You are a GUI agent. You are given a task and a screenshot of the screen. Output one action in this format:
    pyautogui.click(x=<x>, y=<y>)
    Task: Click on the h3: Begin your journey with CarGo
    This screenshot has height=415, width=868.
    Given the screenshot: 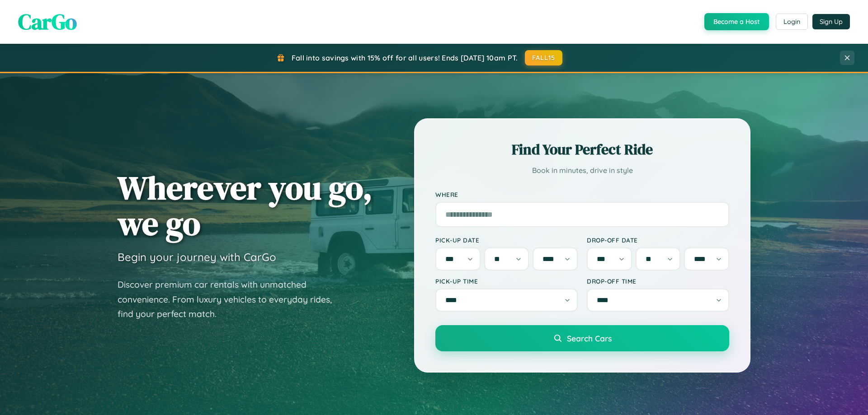 What is the action you would take?
    pyautogui.click(x=197, y=257)
    